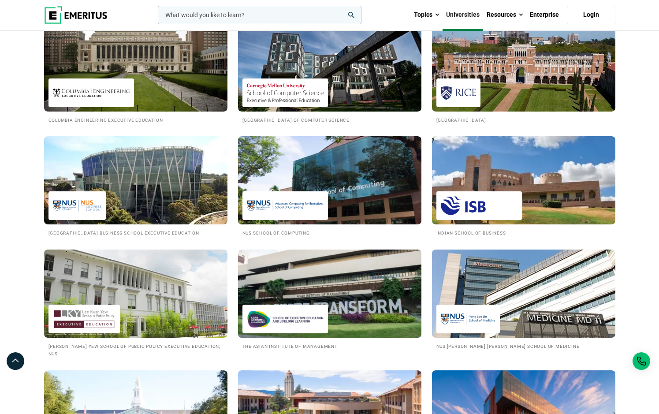 This screenshot has width=659, height=414. I want to click on img: Carnegie Mellon University School of Computer Science, so click(285, 93).